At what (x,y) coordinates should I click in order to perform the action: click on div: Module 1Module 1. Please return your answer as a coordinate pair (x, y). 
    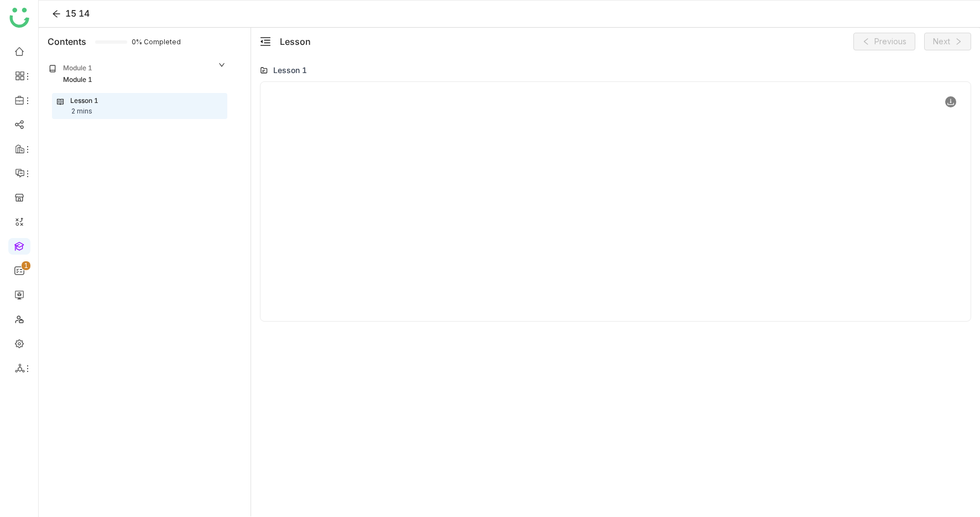
    Looking at the image, I should click on (137, 74).